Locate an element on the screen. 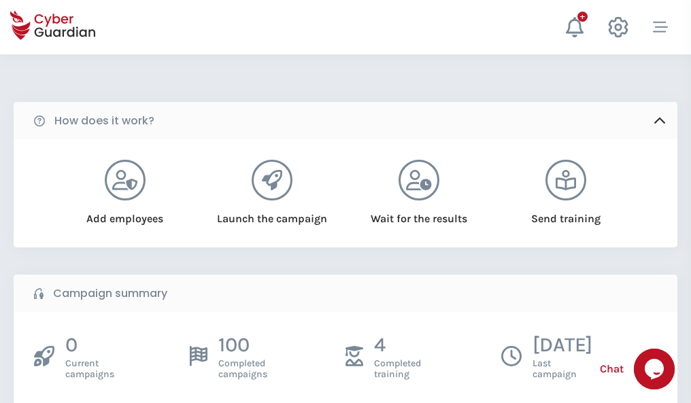 The height and width of the screenshot is (403, 691). p: 4 is located at coordinates (397, 346).